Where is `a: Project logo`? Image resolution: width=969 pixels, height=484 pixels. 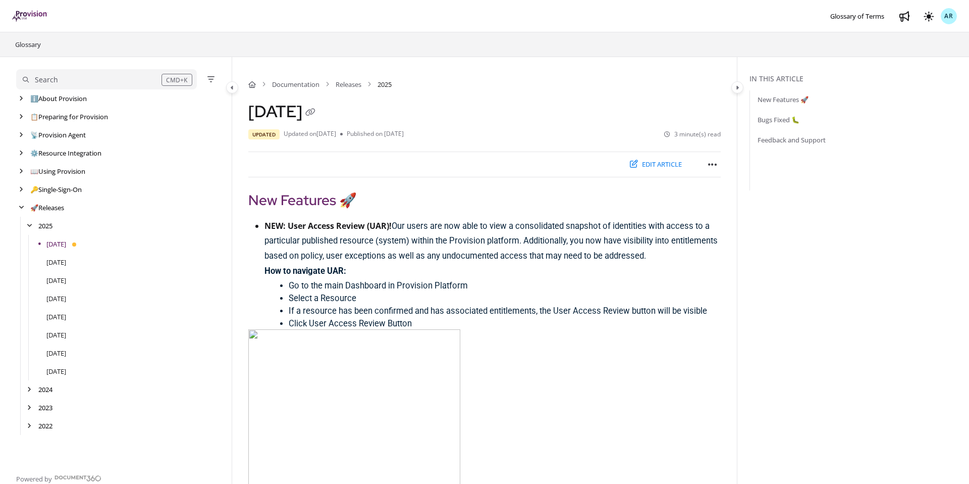 a: Project logo is located at coordinates (30, 16).